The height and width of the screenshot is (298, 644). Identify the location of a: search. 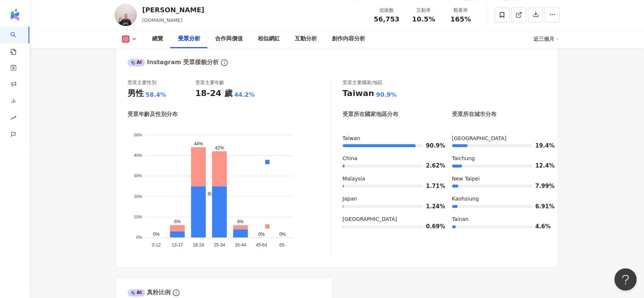
(18, 41).